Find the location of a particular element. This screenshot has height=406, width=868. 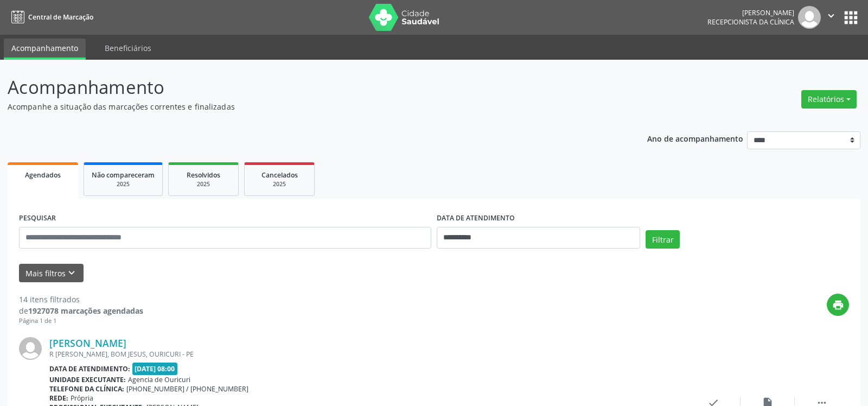

div: 14 itens filtrados is located at coordinates (81, 299).